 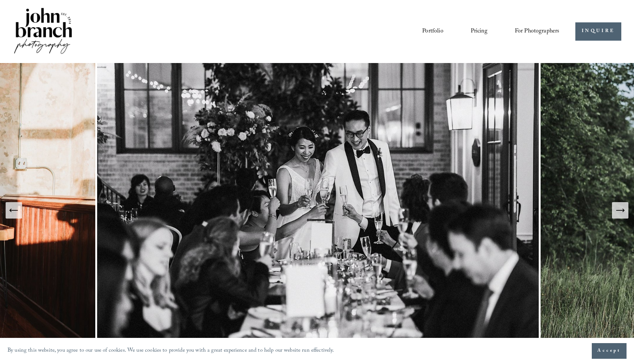 What do you see at coordinates (598, 31) in the screenshot?
I see `a: INQUIRE` at bounding box center [598, 31].